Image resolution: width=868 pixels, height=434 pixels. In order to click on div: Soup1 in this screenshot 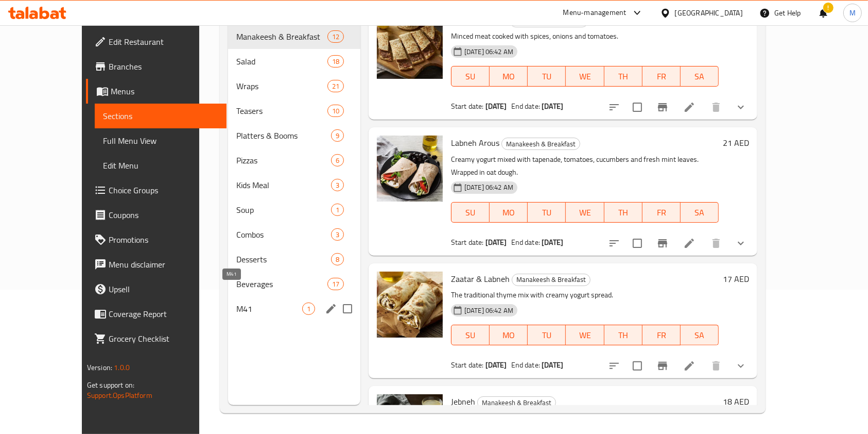, I will do `click(294, 209)`.